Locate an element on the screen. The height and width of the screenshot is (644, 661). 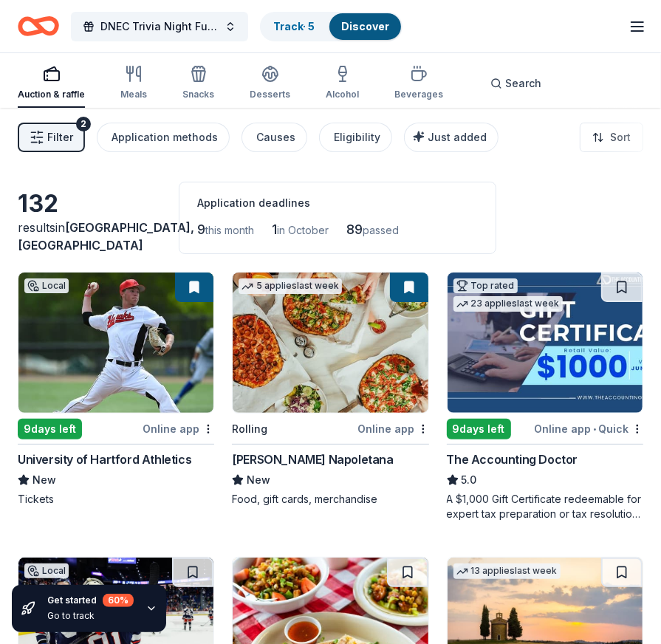
div: Beverages is located at coordinates (419, 95).